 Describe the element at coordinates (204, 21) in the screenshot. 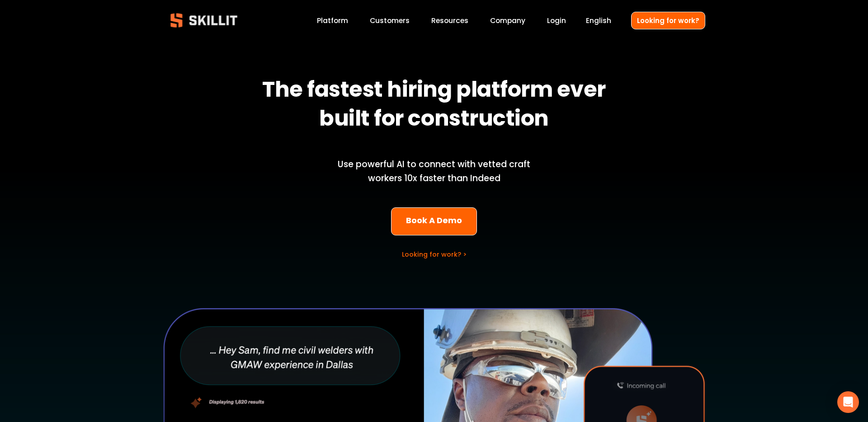

I see `a: Skillit` at that location.